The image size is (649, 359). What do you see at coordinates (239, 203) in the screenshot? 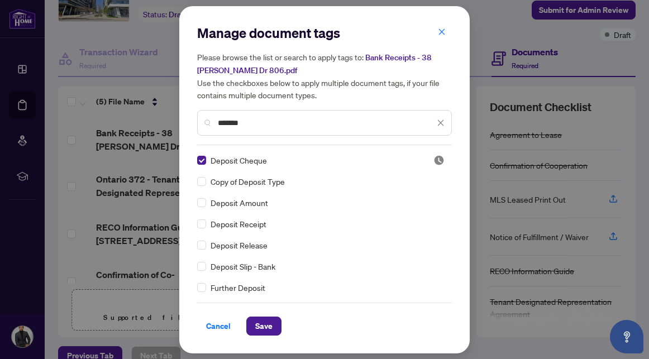
I see `span: Deposit Amount` at bounding box center [239, 203].